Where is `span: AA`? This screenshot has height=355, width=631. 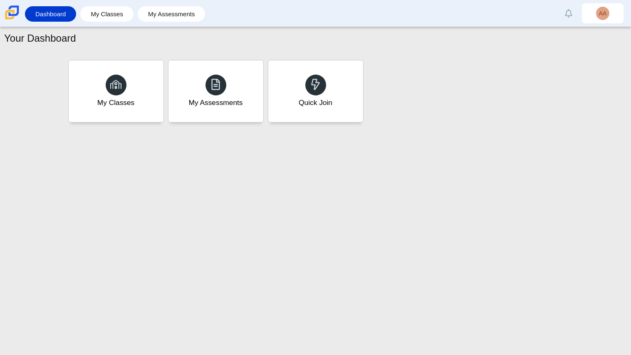
span: AA is located at coordinates (603, 13).